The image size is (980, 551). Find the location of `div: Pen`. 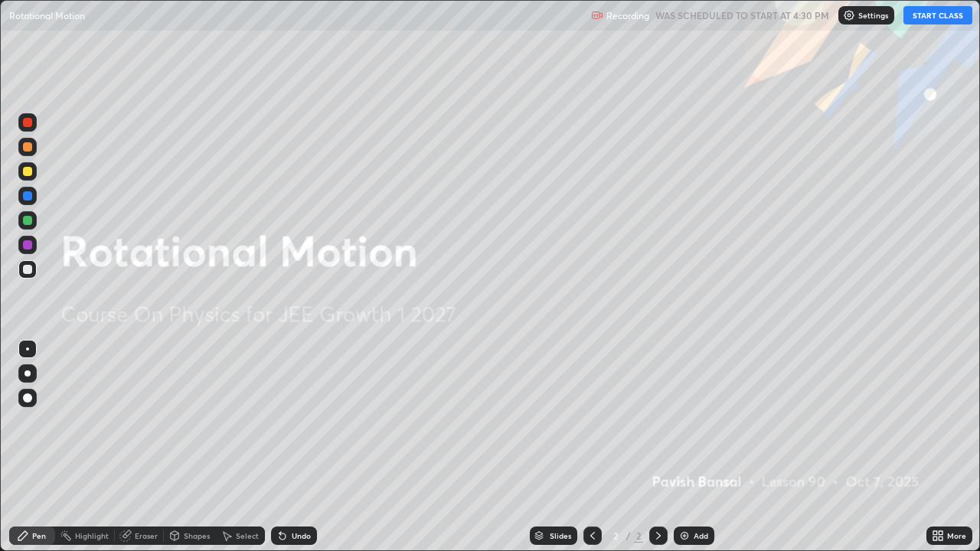

div: Pen is located at coordinates (39, 536).